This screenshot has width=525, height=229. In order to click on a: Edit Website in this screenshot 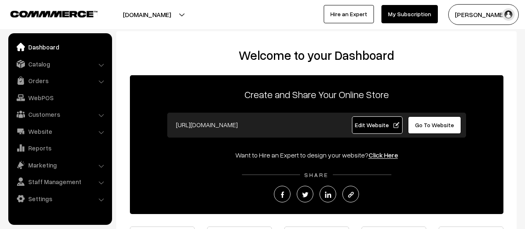, I will do `click(377, 125)`.